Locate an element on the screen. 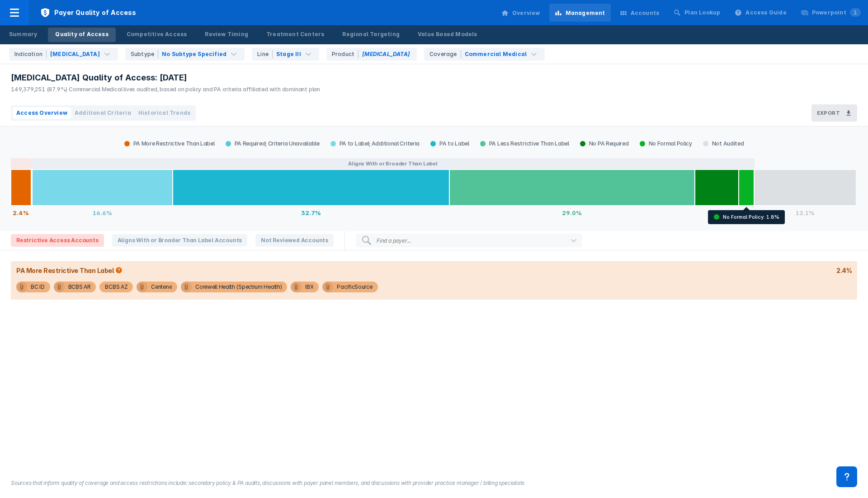 This screenshot has height=498, width=868. div: 29.0% is located at coordinates (572, 213).